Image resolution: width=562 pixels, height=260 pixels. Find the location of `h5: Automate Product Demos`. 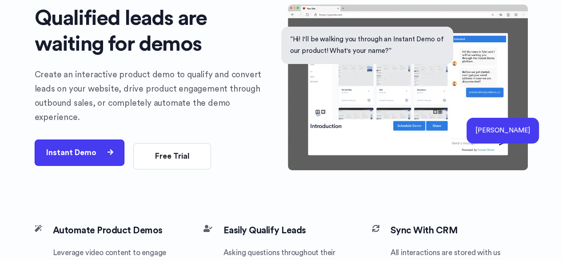

h5: Automate Product Demos is located at coordinates (111, 230).